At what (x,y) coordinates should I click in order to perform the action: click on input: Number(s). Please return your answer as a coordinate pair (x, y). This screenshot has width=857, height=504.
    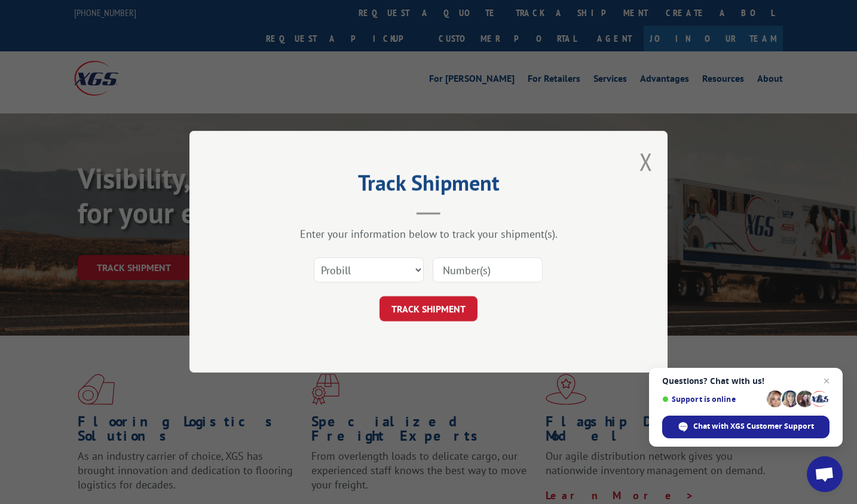
    Looking at the image, I should click on (488, 271).